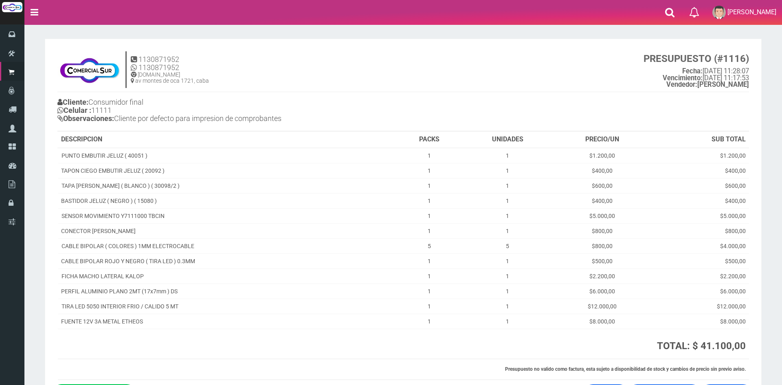  Describe the element at coordinates (700, 140) in the screenshot. I see `th: SUB TOTAL` at that location.